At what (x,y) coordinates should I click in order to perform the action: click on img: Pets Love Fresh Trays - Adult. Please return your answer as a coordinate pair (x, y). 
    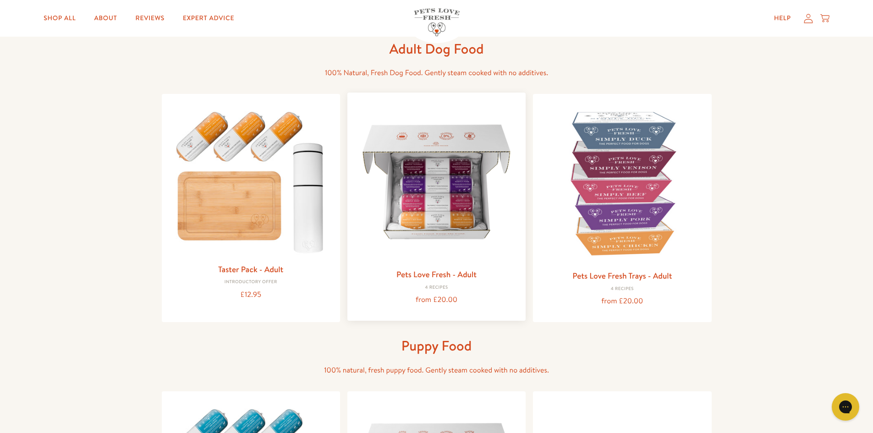
    Looking at the image, I should click on (622, 183).